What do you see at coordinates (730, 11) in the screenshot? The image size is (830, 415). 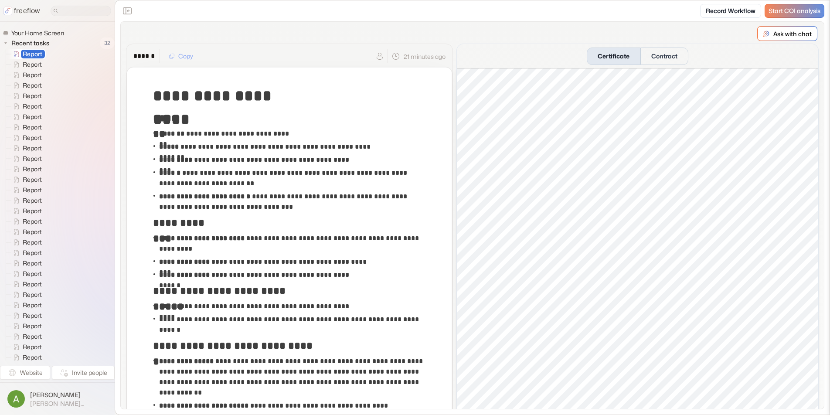 I see `a: Record Workflow` at bounding box center [730, 11].